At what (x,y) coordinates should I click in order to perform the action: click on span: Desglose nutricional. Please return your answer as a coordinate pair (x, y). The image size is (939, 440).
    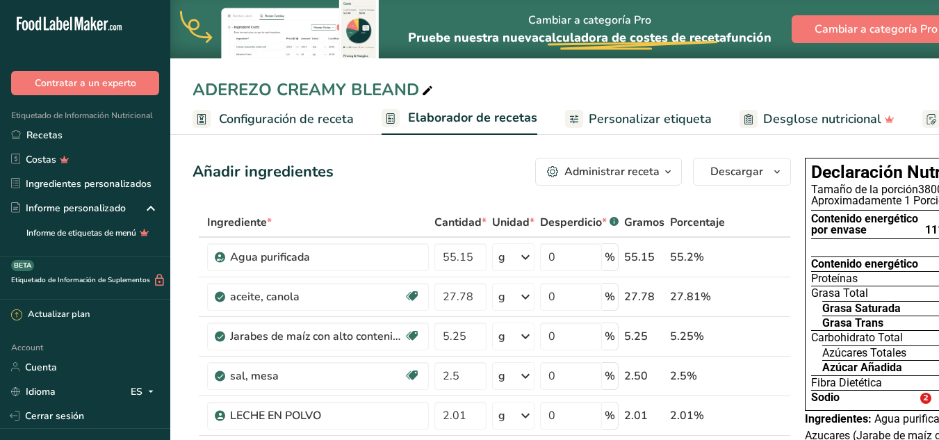
    Looking at the image, I should click on (822, 119).